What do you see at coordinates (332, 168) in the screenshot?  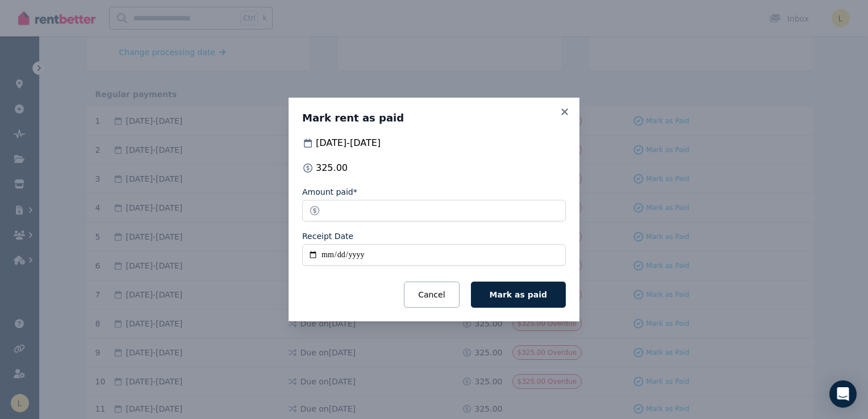 I see `span: 325.00` at bounding box center [332, 168].